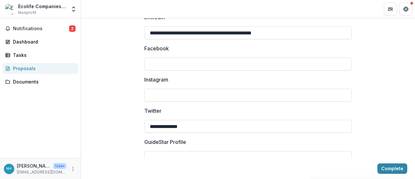 The image size is (415, 179). I want to click on button: Open entity switcher, so click(74, 9).